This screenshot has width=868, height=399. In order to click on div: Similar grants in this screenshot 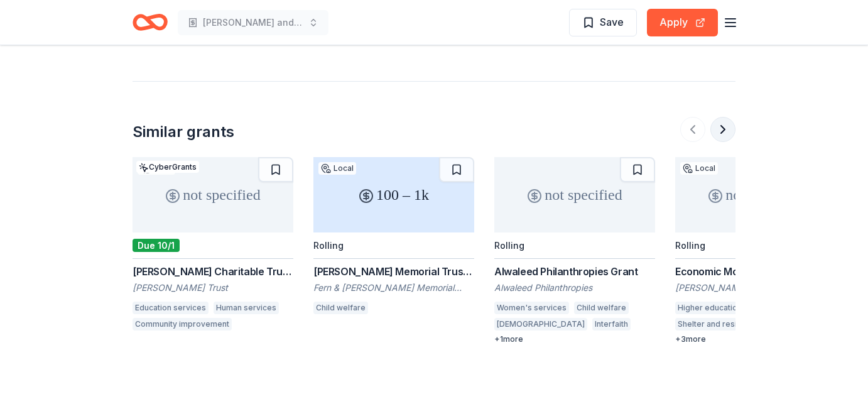, I will do `click(183, 132)`.